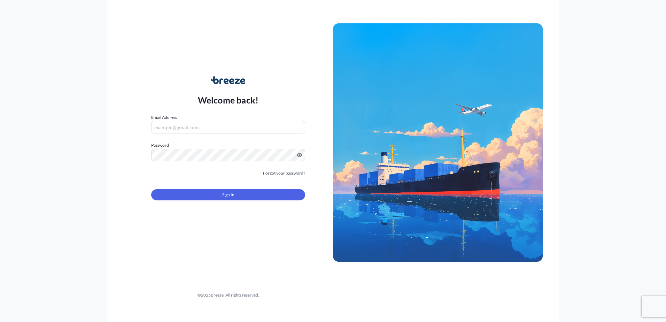  What do you see at coordinates (228, 145) in the screenshot?
I see `label: Password` at bounding box center [228, 145].